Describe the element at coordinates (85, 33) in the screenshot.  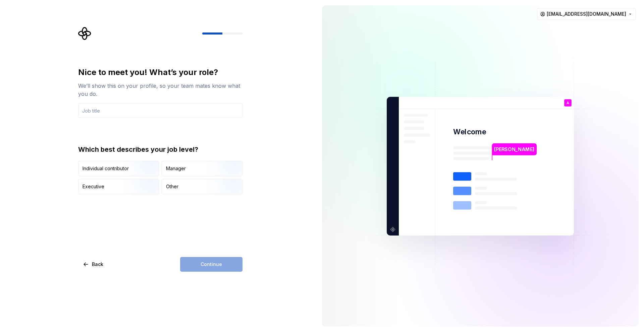
I see `svg: Supernova Logo` at that location.